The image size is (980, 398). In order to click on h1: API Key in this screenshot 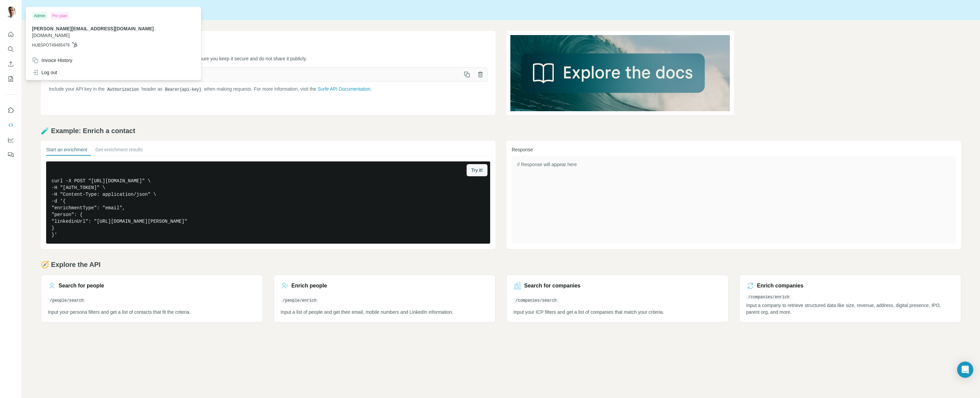, I will do `click(268, 45)`.